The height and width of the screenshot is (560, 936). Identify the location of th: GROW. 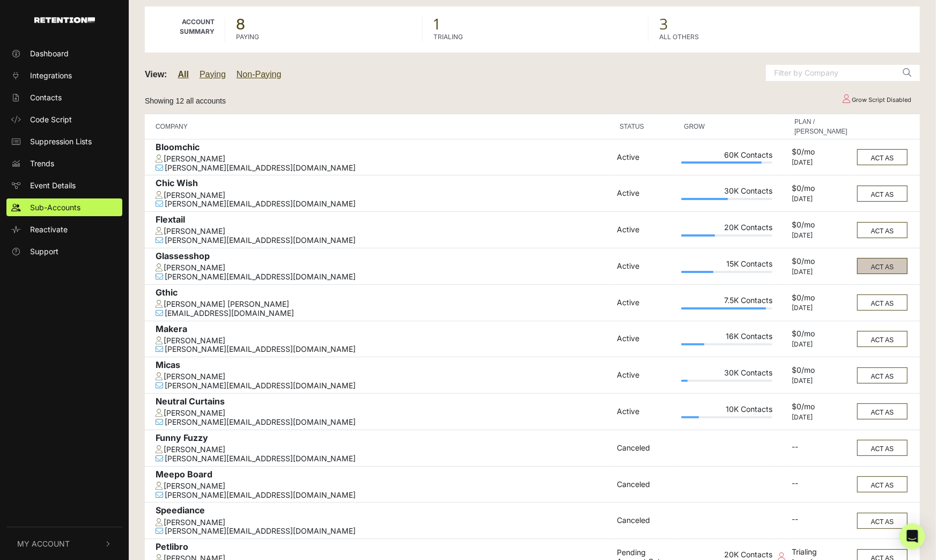
(727, 126).